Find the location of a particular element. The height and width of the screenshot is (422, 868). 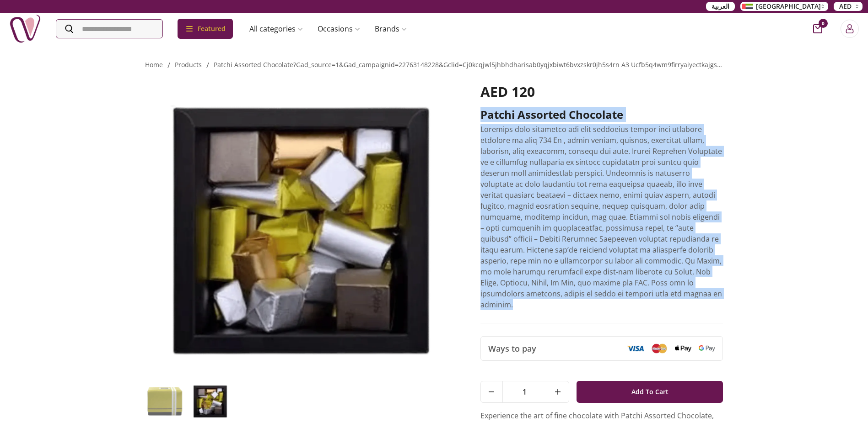

a: Occasions is located at coordinates (339, 29).